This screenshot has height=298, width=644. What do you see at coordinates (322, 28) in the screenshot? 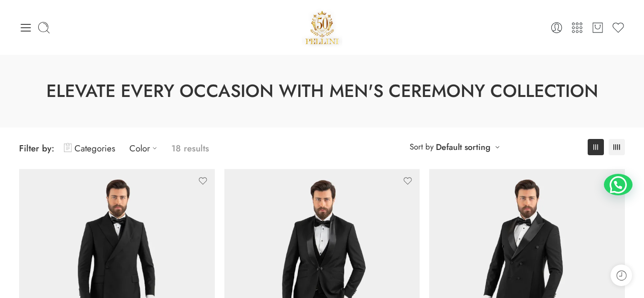
I see `a: Pellini -` at bounding box center [322, 28].